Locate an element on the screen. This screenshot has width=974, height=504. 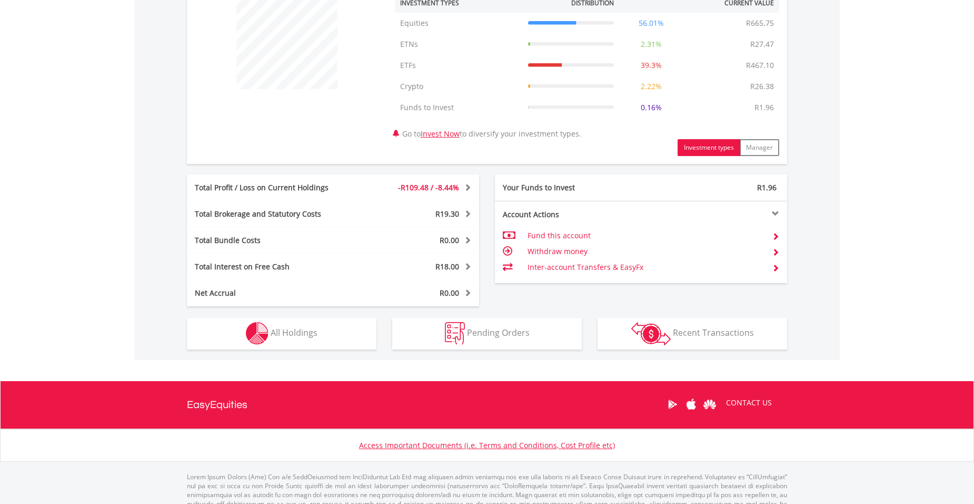
img: holdings-wht.png is located at coordinates (257, 333).